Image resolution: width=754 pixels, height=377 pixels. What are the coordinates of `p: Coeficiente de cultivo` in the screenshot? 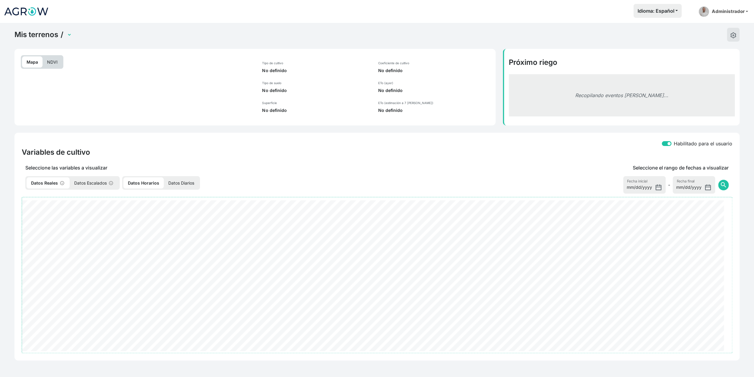 It's located at (434, 63).